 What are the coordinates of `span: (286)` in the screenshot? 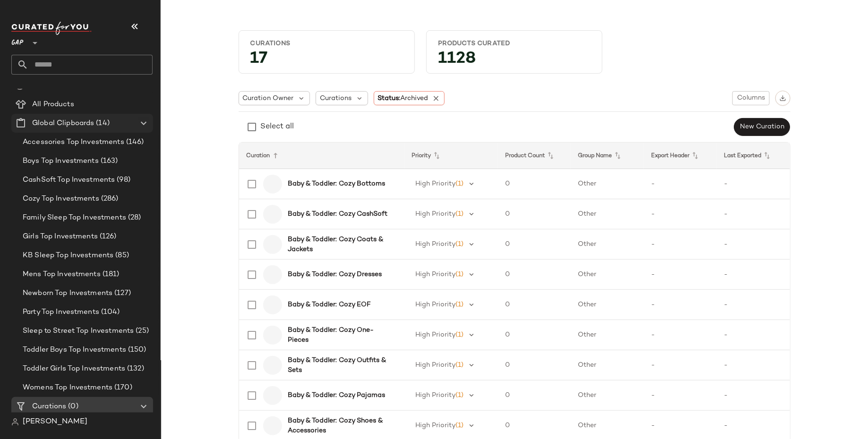 It's located at (109, 198).